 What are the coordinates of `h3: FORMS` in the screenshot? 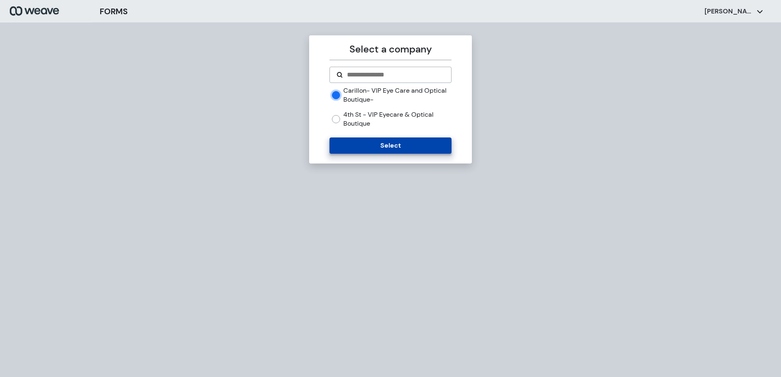 It's located at (113, 11).